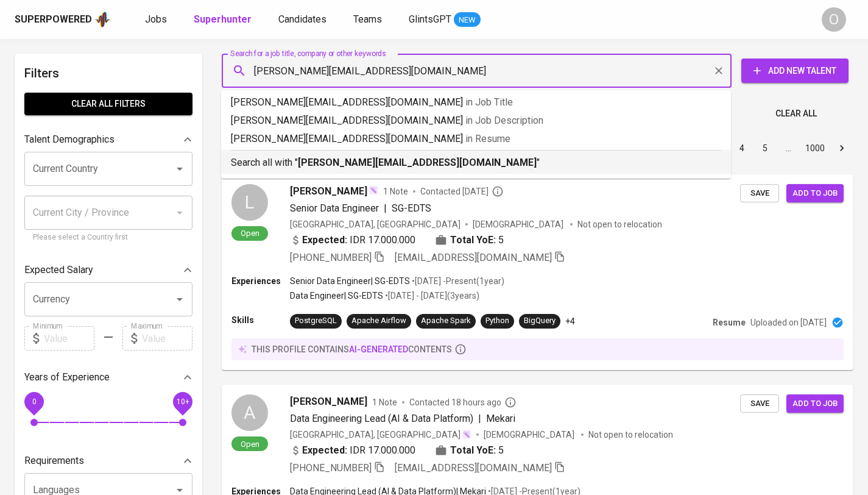 The image size is (868, 495). Describe the element at coordinates (796, 114) in the screenshot. I see `span: Clear All` at that location.